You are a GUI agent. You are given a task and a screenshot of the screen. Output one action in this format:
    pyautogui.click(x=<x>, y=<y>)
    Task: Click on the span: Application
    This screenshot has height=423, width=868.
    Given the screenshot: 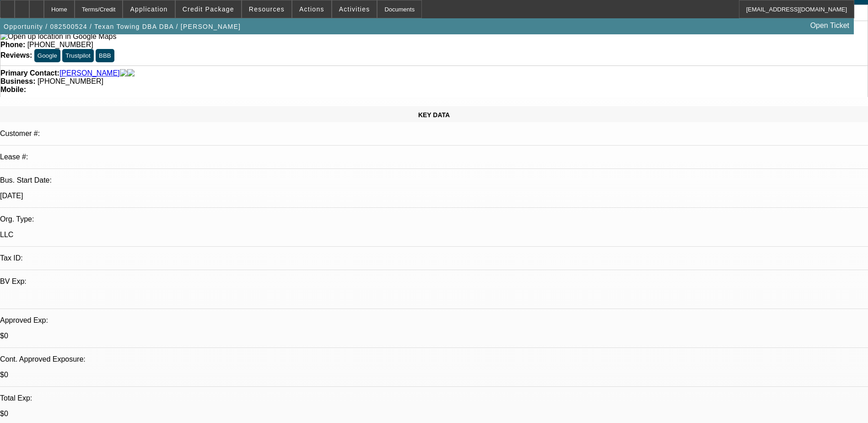 What is the action you would take?
    pyautogui.click(x=149, y=9)
    